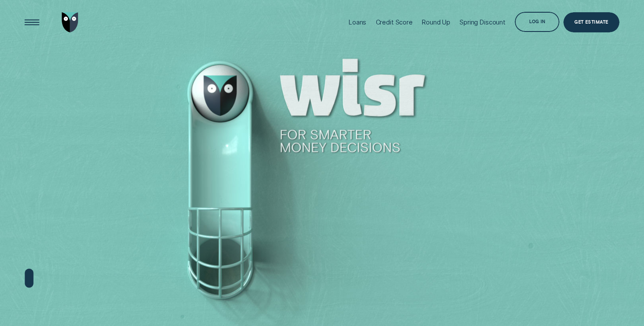  What do you see at coordinates (591, 23) in the screenshot?
I see `a: Get Estimate` at bounding box center [591, 23].